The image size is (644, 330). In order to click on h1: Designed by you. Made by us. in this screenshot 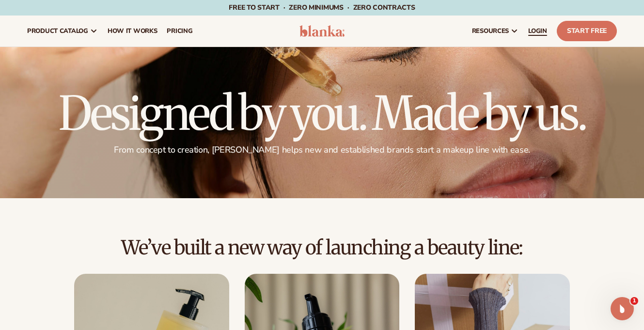, I will do `click(322, 114)`.